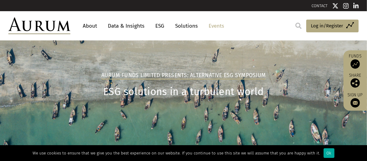 The width and height of the screenshot is (367, 161). I want to click on img: Access Funds, so click(355, 64).